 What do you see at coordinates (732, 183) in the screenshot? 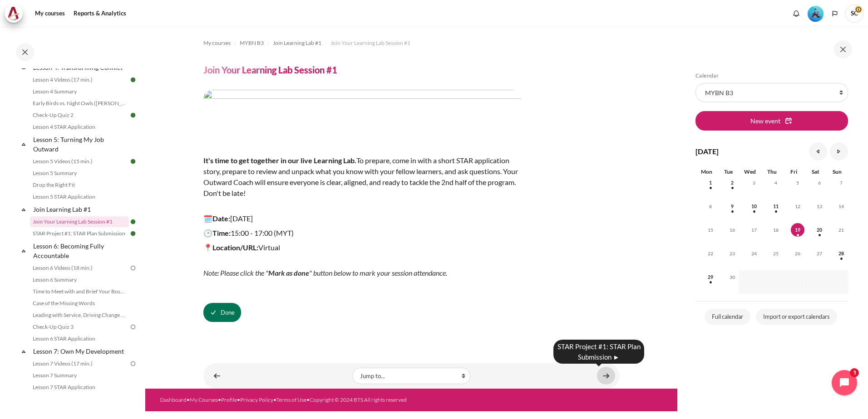
I see `span: 2` at bounding box center [732, 183].